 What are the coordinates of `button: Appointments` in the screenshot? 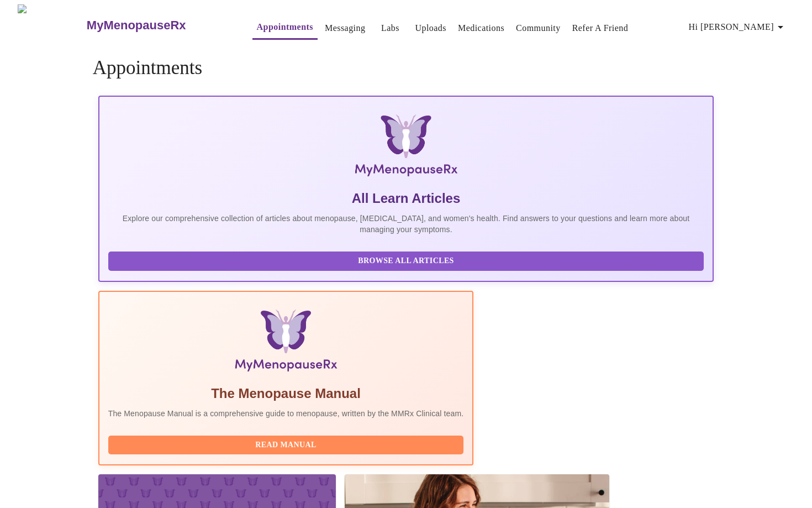 It's located at (285, 27).